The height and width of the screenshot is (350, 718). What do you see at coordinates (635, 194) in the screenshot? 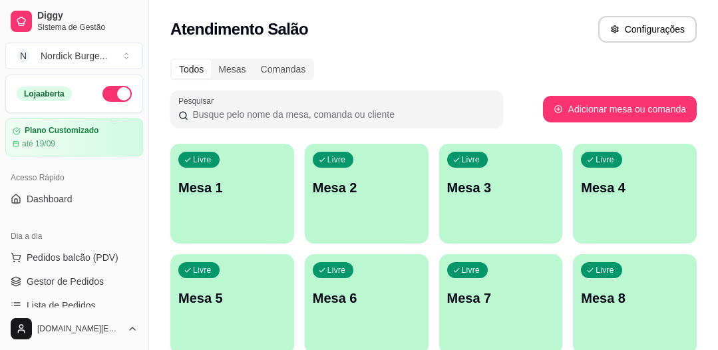
I see `button: LivreMesa 4` at bounding box center [635, 194].